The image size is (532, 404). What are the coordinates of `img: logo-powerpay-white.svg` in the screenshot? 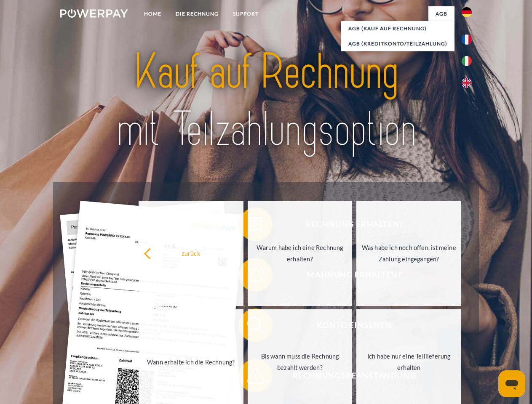 It's located at (94, 14).